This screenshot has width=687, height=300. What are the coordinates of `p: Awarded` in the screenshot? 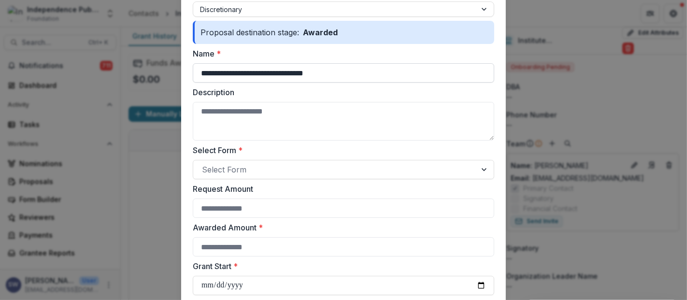 It's located at (320, 32).